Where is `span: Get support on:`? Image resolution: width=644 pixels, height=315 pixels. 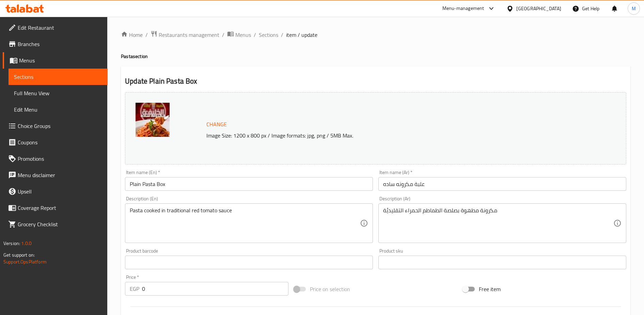
span: Get support on: is located at coordinates (19, 255).